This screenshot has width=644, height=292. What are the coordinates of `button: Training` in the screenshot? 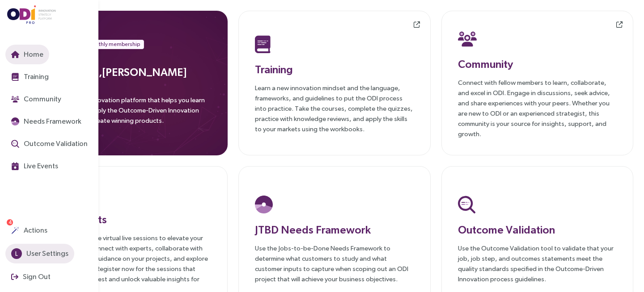 It's located at (30, 77).